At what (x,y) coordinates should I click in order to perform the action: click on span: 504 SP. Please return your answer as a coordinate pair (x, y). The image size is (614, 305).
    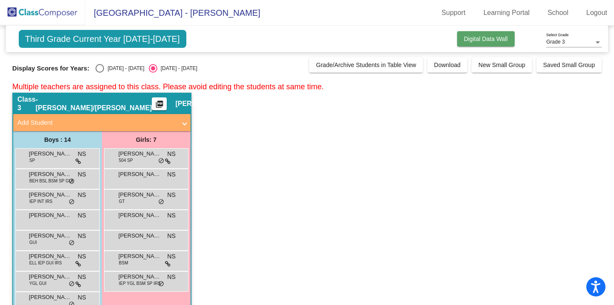
    Looking at the image, I should click on (126, 160).